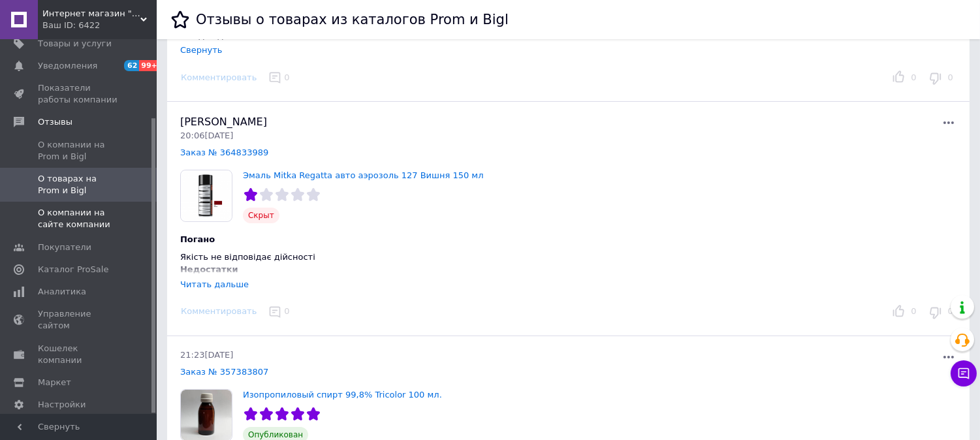 The image size is (980, 440). I want to click on button: Чат с покупателем, so click(964, 374).